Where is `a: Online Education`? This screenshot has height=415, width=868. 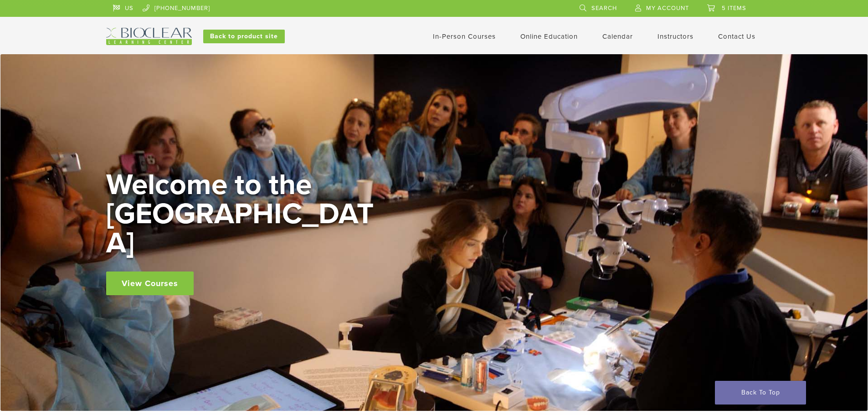 a: Online Education is located at coordinates (549, 36).